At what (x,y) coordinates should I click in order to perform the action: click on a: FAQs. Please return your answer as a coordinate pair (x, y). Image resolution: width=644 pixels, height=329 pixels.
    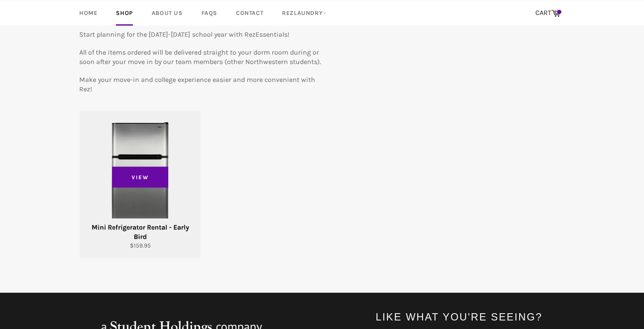
    Looking at the image, I should click on (209, 13).